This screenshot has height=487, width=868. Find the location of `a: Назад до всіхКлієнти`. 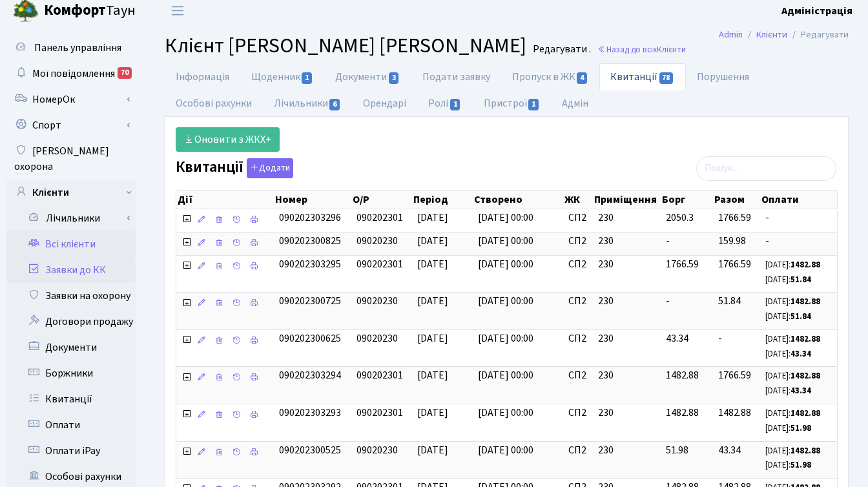

a: Назад до всіхКлієнти is located at coordinates (641, 49).